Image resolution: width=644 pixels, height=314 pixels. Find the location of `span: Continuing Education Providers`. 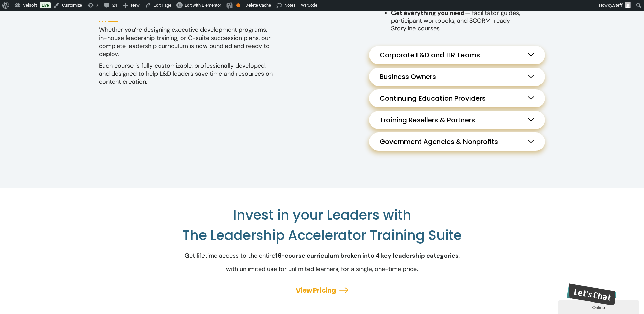

span: Continuing Education Providers is located at coordinates (434, 98).